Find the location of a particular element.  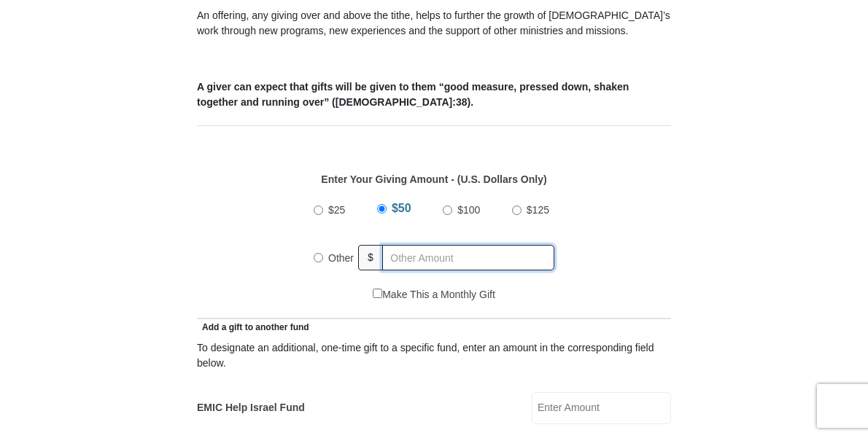

span: Add a gift to another fund is located at coordinates (253, 327).